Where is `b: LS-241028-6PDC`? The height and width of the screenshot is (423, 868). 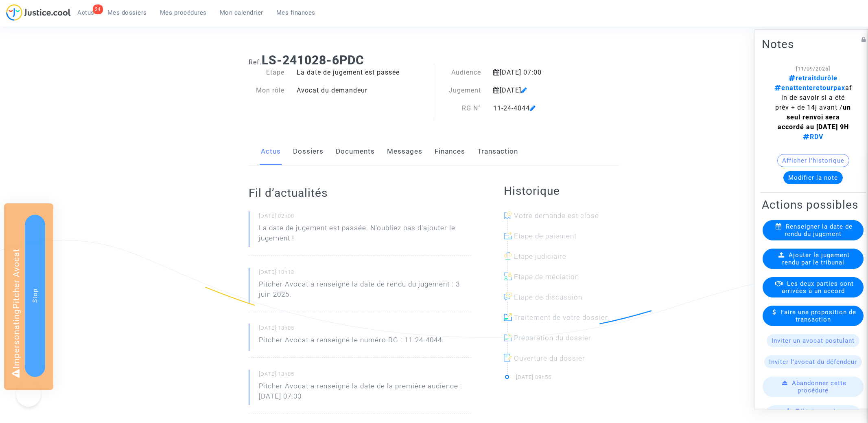
b: LS-241028-6PDC is located at coordinates (313, 60).